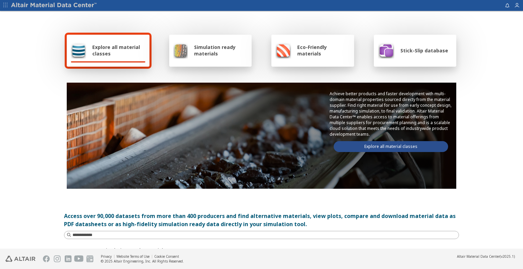  I want to click on p: Achieve better products and faster development with multi-domain material properties sourced dire..., so click(391, 114).